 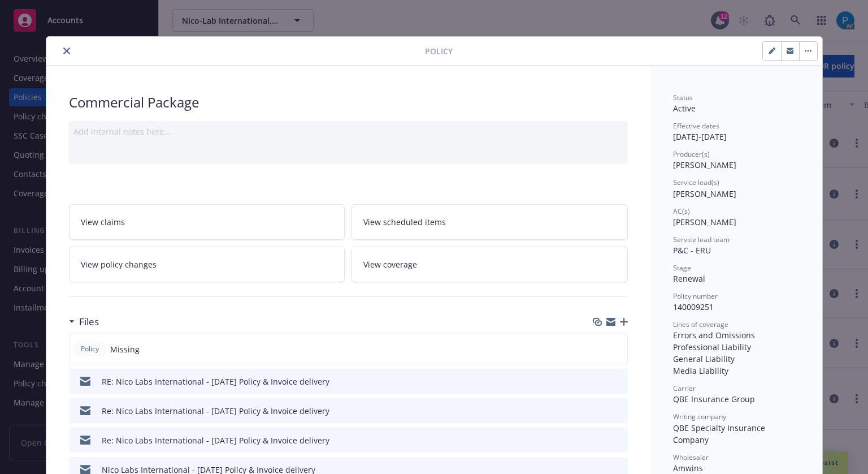 I want to click on span: Producer(s), so click(x=691, y=154).